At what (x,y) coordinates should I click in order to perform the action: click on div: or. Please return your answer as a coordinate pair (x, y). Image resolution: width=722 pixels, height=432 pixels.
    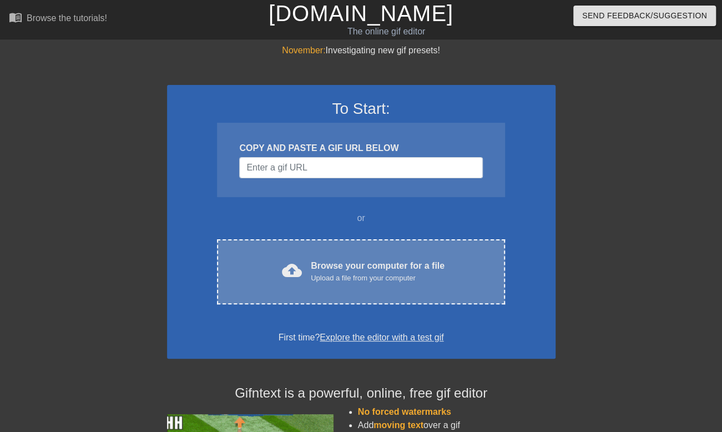
    Looking at the image, I should click on (361, 218).